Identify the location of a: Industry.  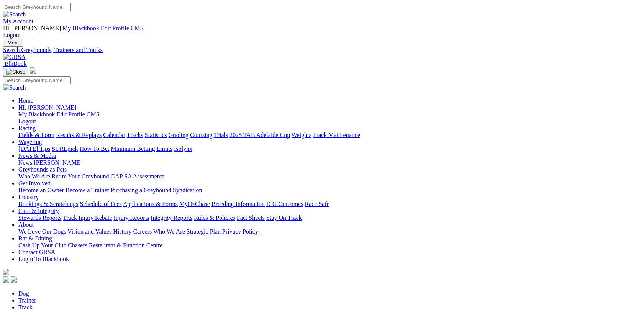
(28, 197).